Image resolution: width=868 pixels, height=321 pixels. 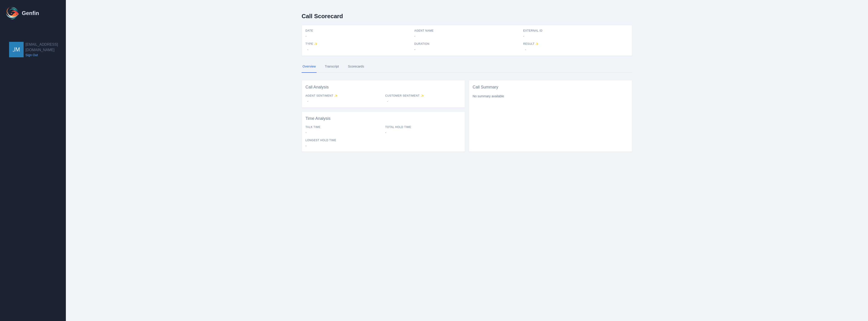 What do you see at coordinates (309, 67) in the screenshot?
I see `a: Overview` at bounding box center [309, 67].